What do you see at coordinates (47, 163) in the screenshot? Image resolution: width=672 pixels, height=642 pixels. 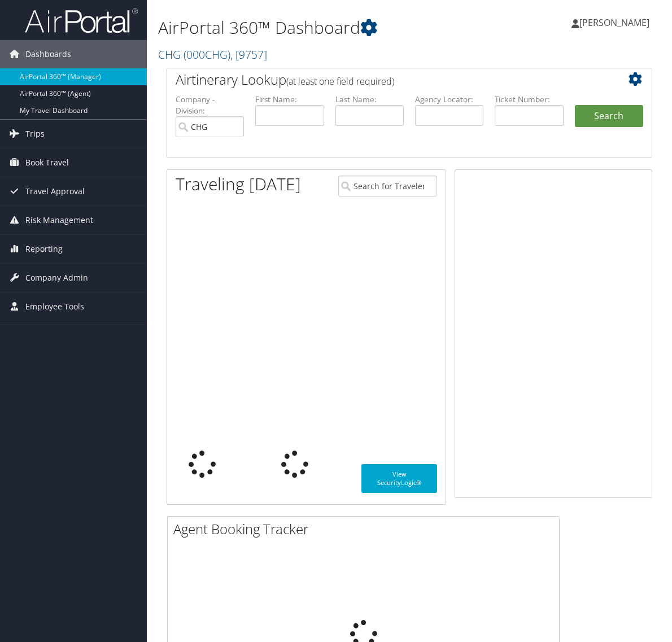 I see `span: Book Travel` at bounding box center [47, 163].